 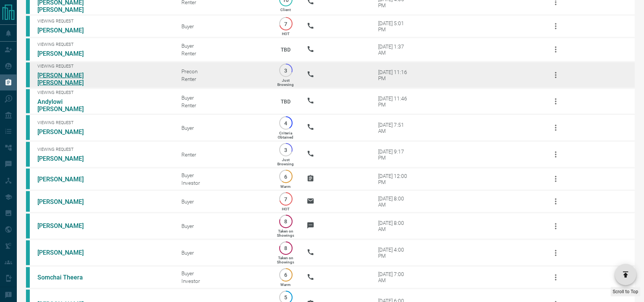 I want to click on div: Precon, so click(x=223, y=71).